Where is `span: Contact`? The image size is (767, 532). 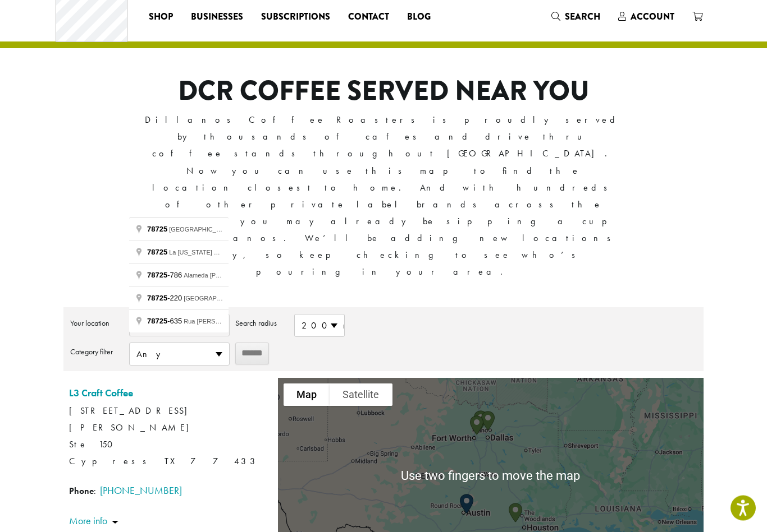
span: Contact is located at coordinates (368, 17).